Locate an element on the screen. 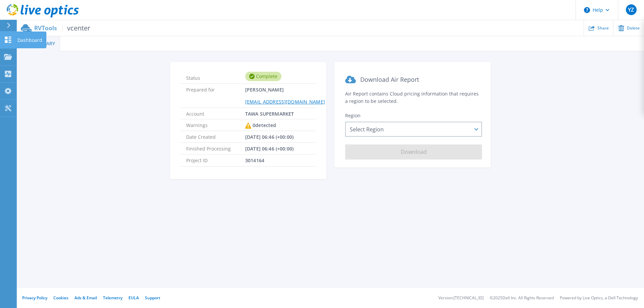 This screenshot has width=644, height=308. li: © 2025 Dell Inc. All Rights Reserved is located at coordinates (522, 298).